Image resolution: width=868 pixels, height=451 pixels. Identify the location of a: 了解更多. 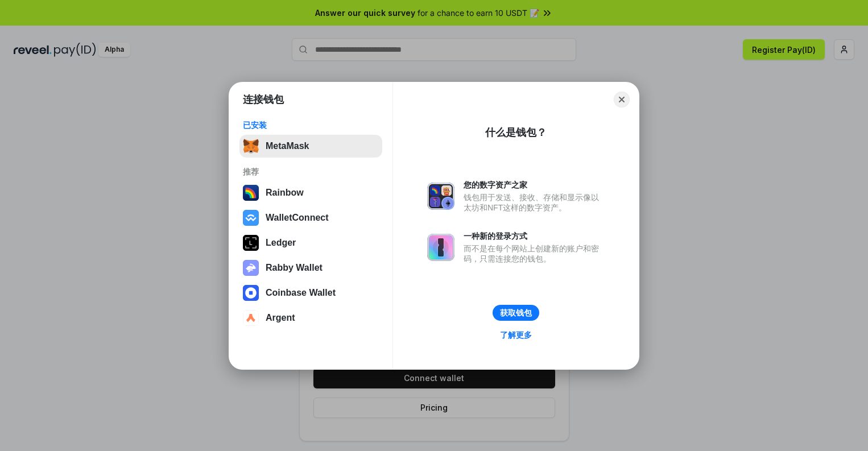
(516, 335).